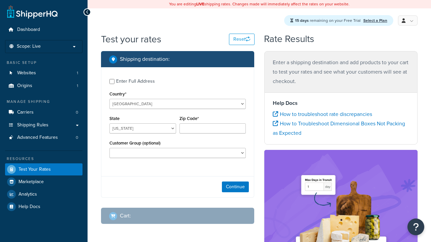 The image size is (431, 242). I want to click on label: Zip Code*, so click(189, 118).